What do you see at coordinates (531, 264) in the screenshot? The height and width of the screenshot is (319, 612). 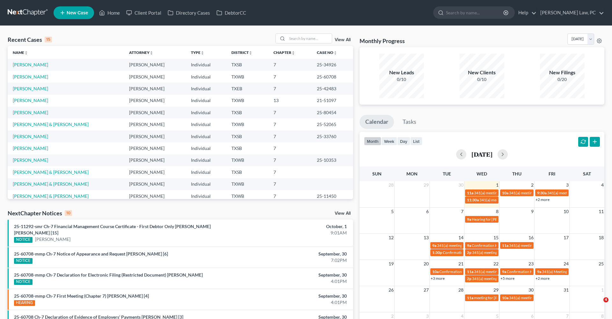 I see `span: 23` at bounding box center [531, 264].